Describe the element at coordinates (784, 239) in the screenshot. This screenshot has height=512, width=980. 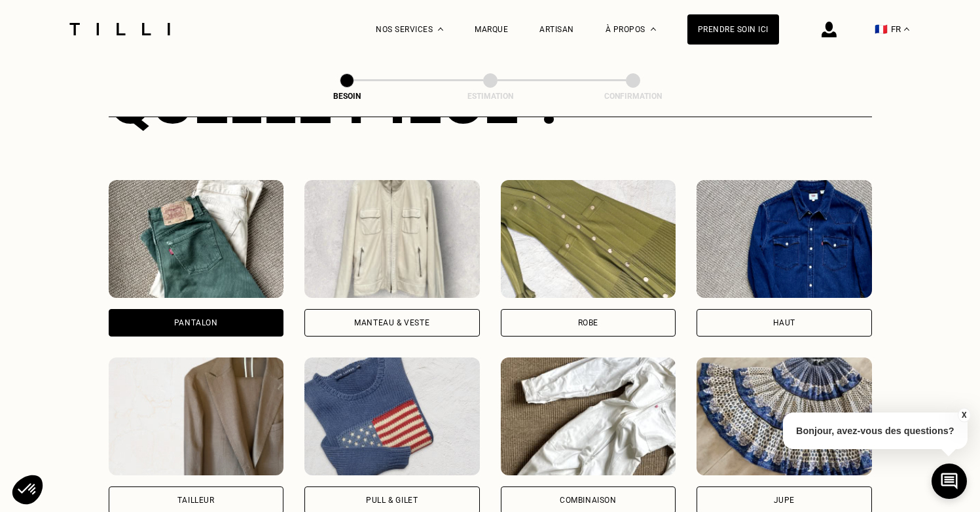
I see `img: Tilli retouche votre Haut` at that location.